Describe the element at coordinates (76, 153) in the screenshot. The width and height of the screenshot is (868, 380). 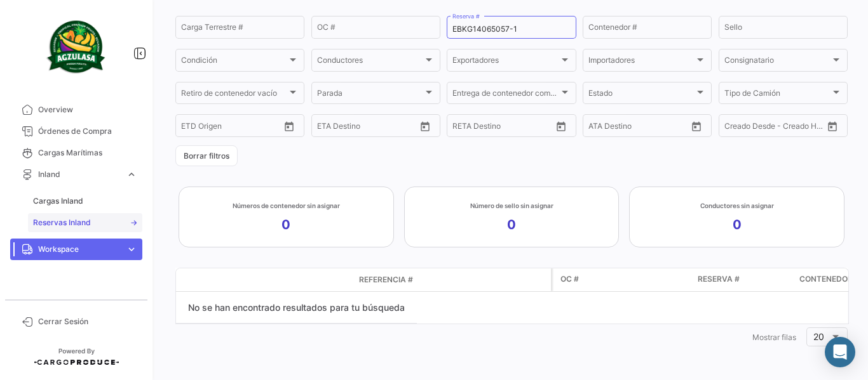
I see `a: Cargas Marítimas` at that location.